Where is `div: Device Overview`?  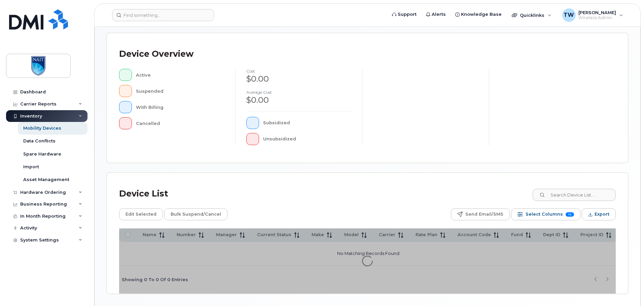 div: Device Overview is located at coordinates (156, 54).